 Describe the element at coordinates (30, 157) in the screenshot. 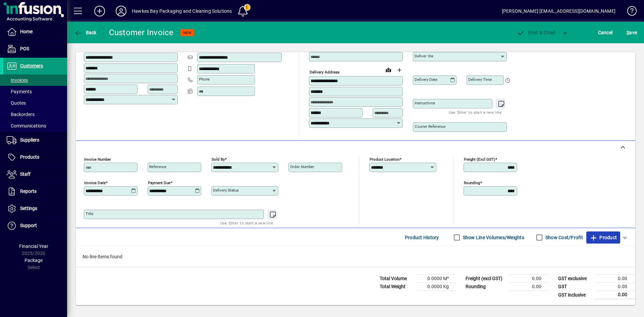

I see `span: Products` at that location.